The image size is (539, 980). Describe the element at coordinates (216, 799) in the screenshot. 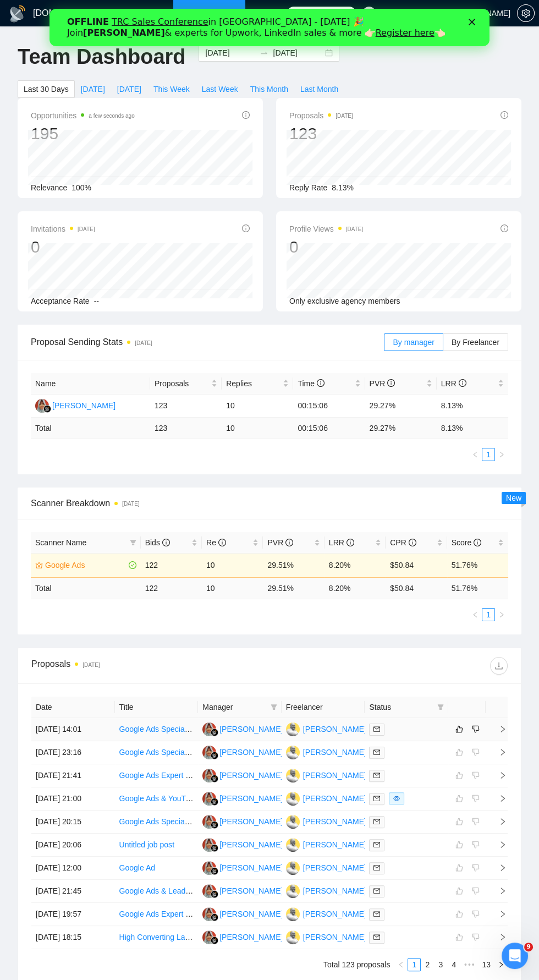

I see `a: Google Ads & YouTube Campaign Setup for FinTech App` at that location.